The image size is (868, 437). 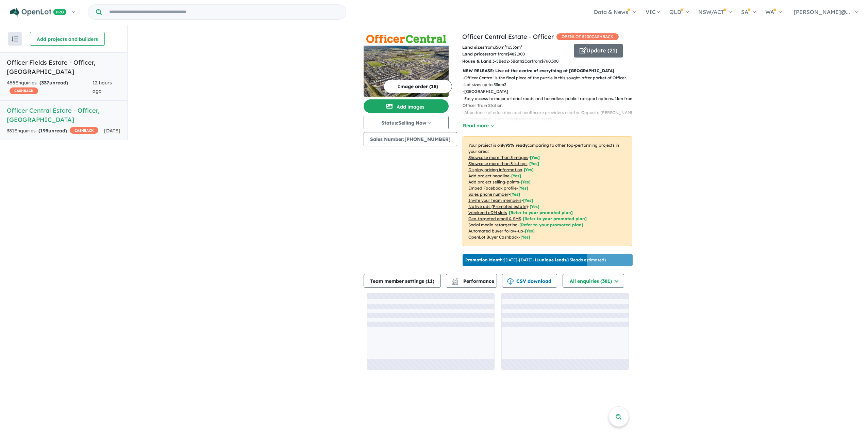 What do you see at coordinates (493, 188) in the screenshot?
I see `u: Embed Facebook profile` at bounding box center [493, 188].